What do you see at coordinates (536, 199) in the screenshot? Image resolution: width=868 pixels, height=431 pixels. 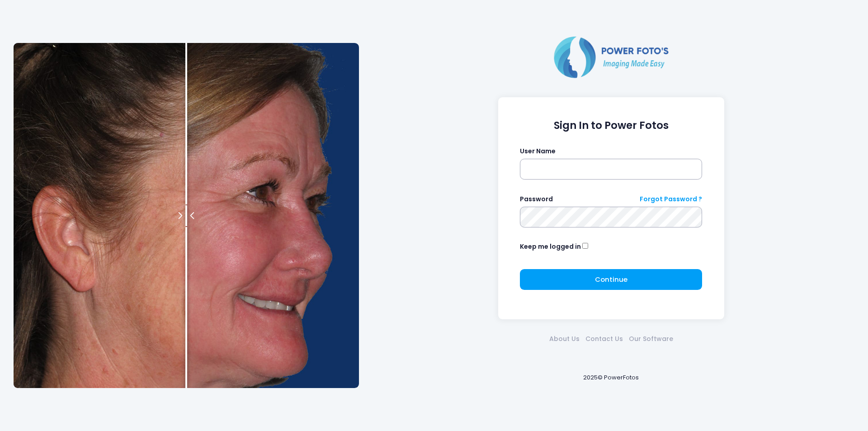 I see `label: Password` at bounding box center [536, 199].